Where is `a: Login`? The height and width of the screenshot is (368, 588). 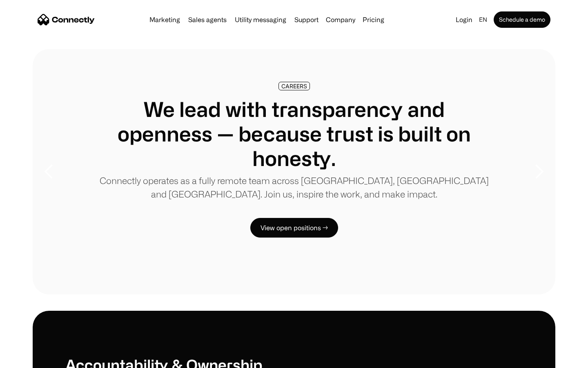
a: Login is located at coordinates (464, 19).